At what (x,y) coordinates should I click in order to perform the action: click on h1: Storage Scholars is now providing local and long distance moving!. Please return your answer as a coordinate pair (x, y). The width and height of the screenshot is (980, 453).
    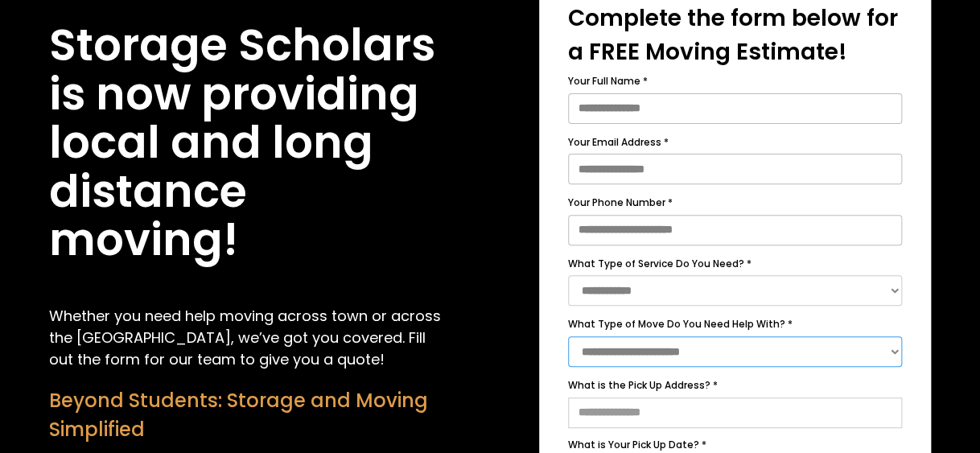
    Looking at the image, I should click on (244, 143).